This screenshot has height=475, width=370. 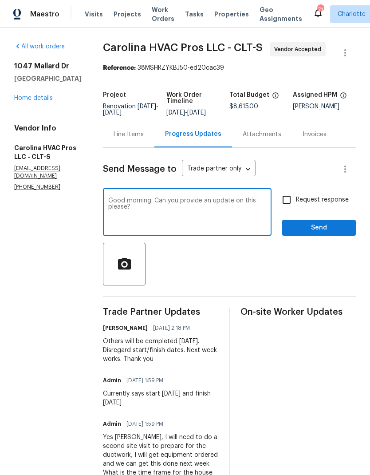 What do you see at coordinates (344, 98) in the screenshot?
I see `span: The hpm assigned to this work order.` at bounding box center [344, 98].